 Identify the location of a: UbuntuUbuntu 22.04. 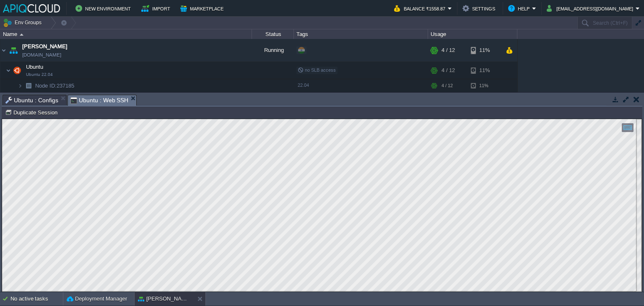
(35, 67).